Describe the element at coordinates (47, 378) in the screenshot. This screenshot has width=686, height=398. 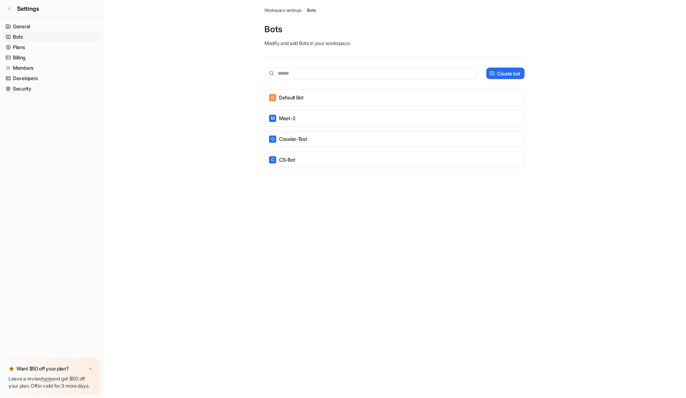
I see `a: here` at that location.